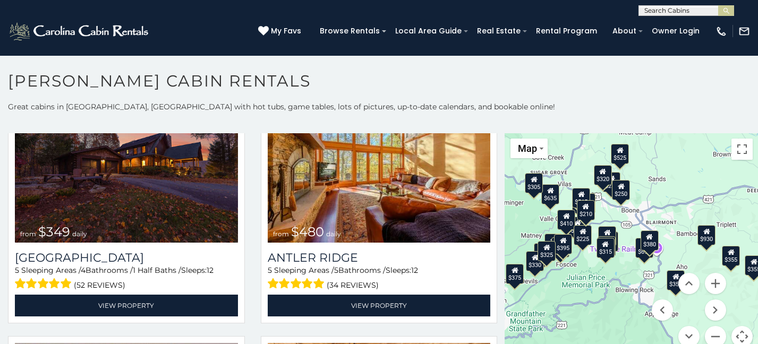 Image resolution: width=758 pixels, height=344 pixels. What do you see at coordinates (624, 31) in the screenshot?
I see `a: About` at bounding box center [624, 31].